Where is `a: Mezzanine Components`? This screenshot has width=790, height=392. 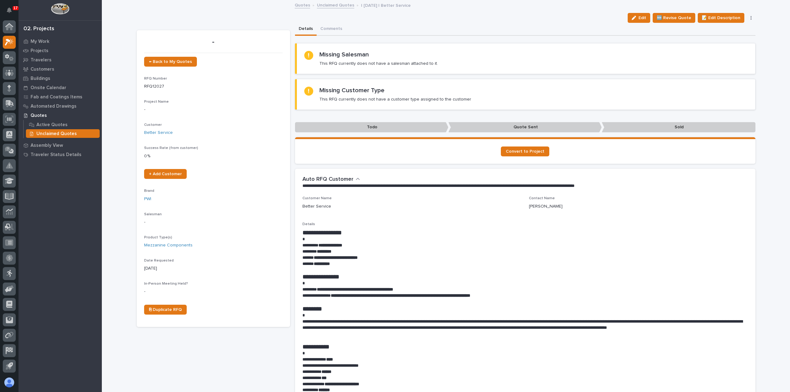
a: Mezzanine Components is located at coordinates (168, 245).